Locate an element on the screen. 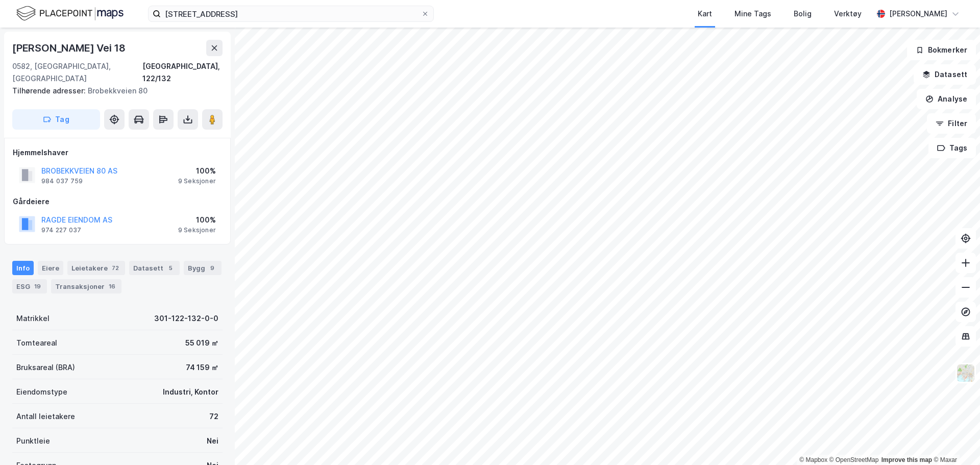  div: Chat Widget is located at coordinates (955, 441).